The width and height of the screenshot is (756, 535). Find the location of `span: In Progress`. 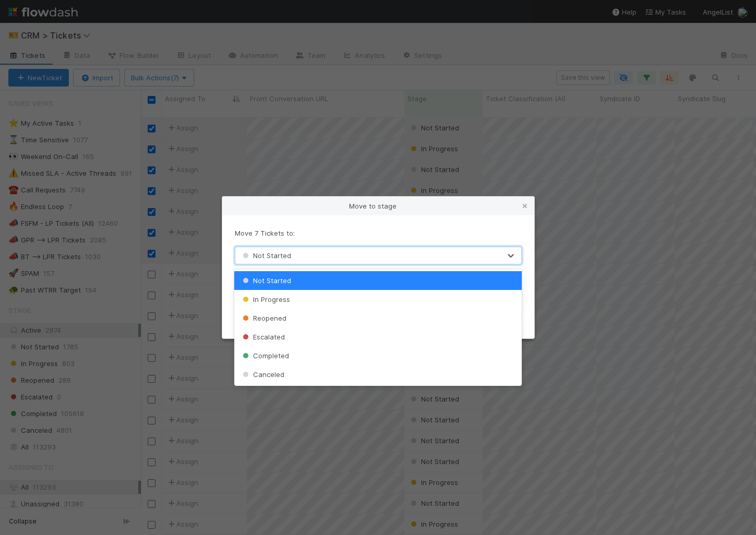

span: In Progress is located at coordinates (265, 299).